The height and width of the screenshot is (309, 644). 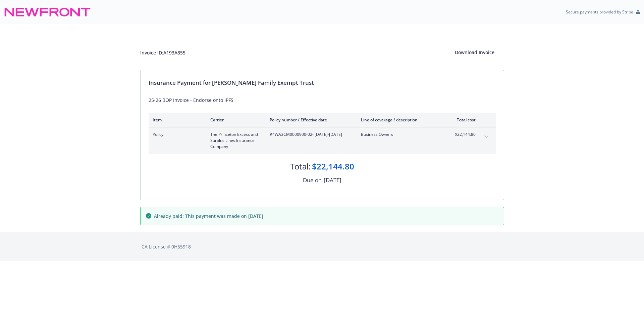 What do you see at coordinates (463, 119) in the screenshot?
I see `div: Total cost` at bounding box center [463, 119].